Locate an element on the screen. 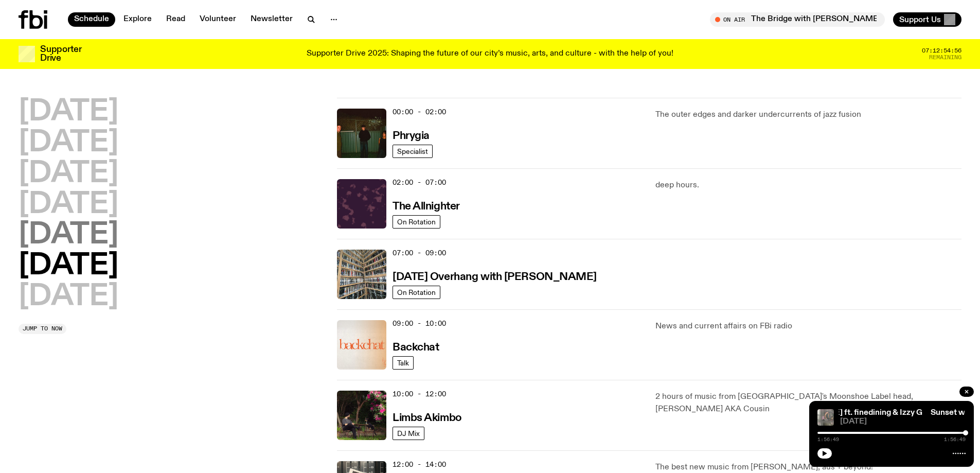  span: 02:00 - 07:00 is located at coordinates (420, 182).